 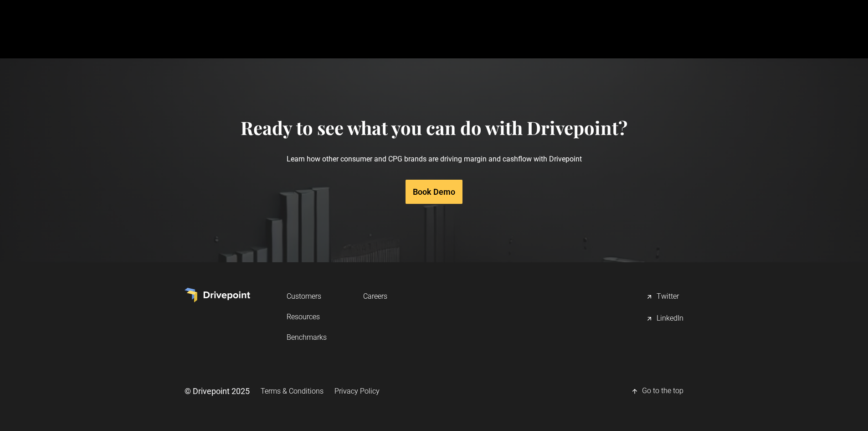 What do you see at coordinates (357, 391) in the screenshot?
I see `a: Privacy Policy` at bounding box center [357, 391].